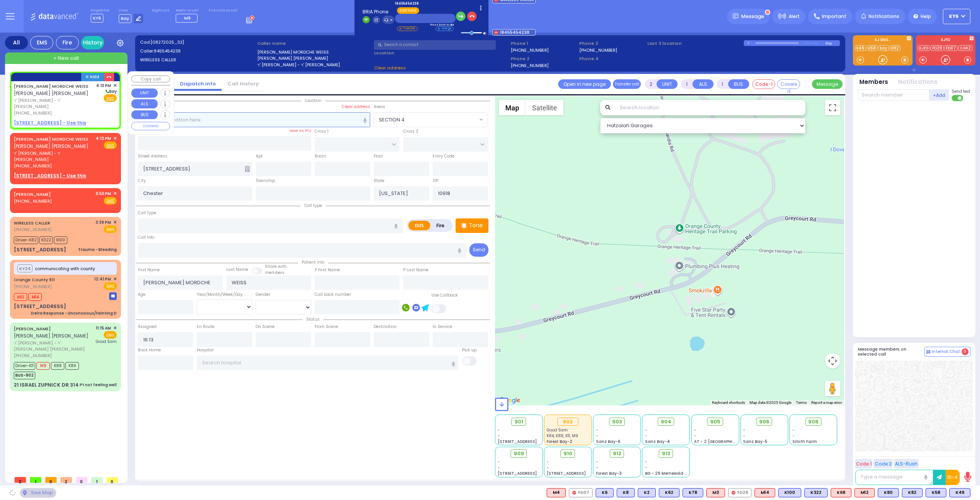  I want to click on span: Phone 2, so click(544, 59).